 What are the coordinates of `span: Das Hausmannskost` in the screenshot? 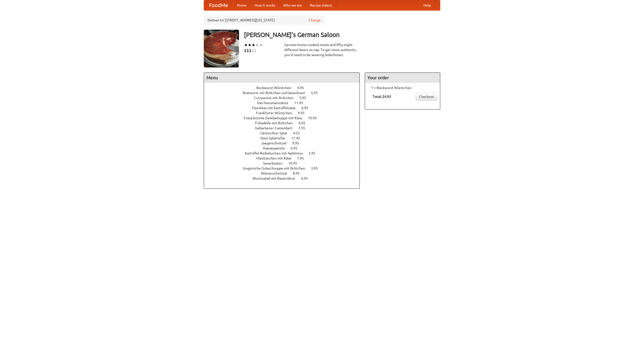 It's located at (276, 103).